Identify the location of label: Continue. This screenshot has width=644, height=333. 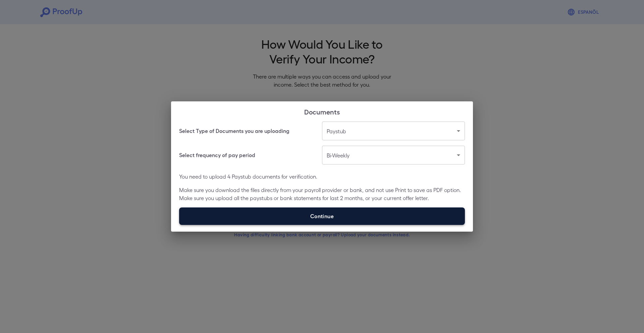
(322, 216).